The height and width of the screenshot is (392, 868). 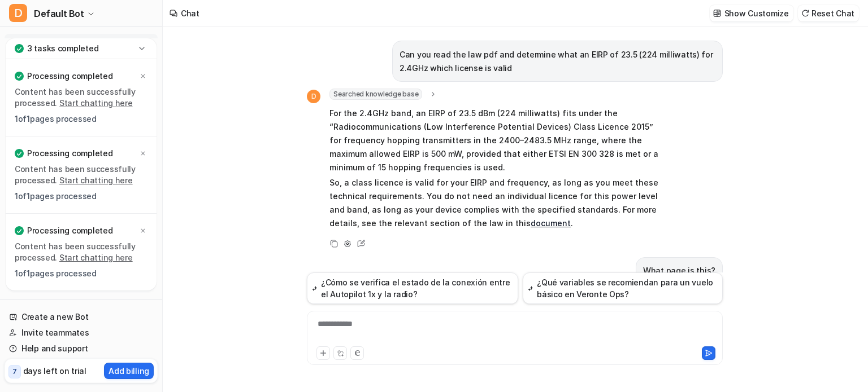 What do you see at coordinates (81, 349) in the screenshot?
I see `a: Help and support` at bounding box center [81, 349].